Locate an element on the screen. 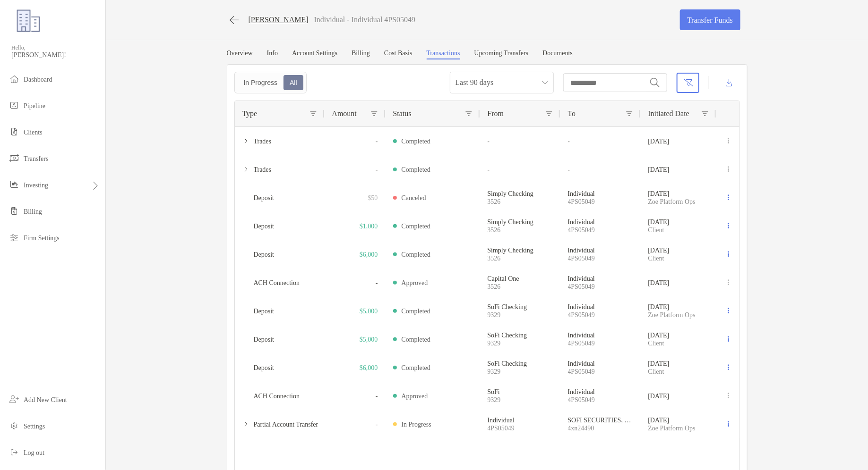  span: Dashboard is located at coordinates (38, 79).